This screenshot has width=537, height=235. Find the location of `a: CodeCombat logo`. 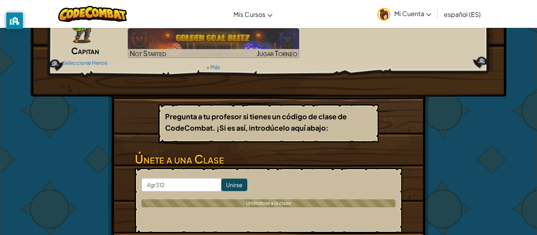

a: CodeCombat logo is located at coordinates (92, 14).